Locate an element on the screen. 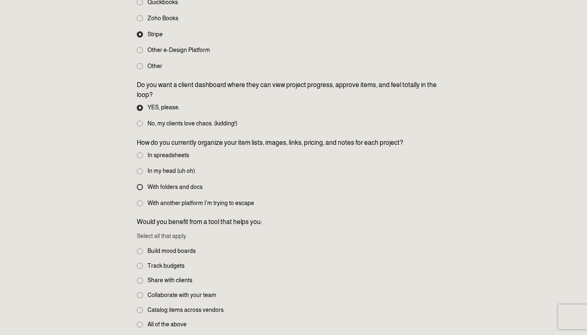 This screenshot has height=335, width=587. input: Build mood boards is located at coordinates (140, 251).